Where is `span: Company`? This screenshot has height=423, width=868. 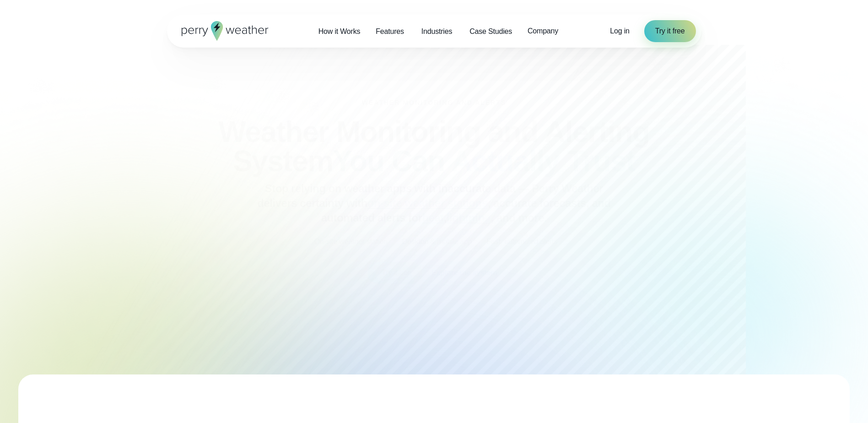
span: Company is located at coordinates (543, 31).